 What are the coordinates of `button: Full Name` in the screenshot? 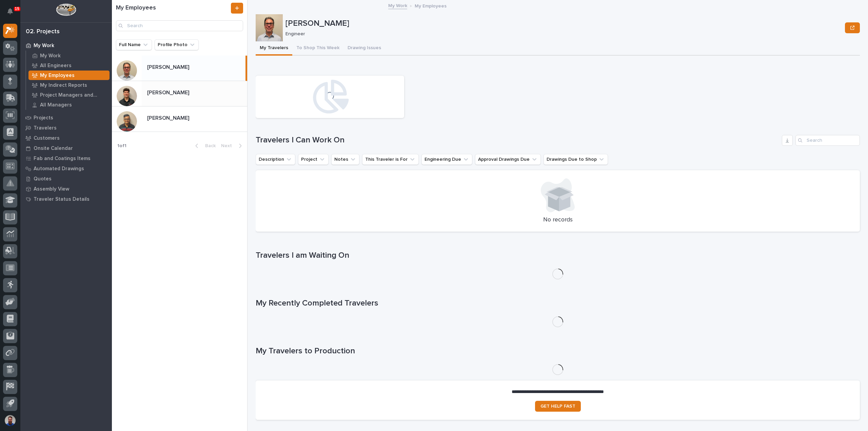 It's located at (134, 45).